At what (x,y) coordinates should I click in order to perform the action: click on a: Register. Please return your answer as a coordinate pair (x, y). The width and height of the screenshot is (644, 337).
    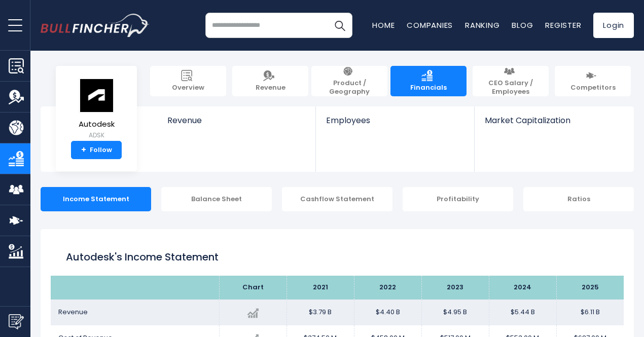
    Looking at the image, I should click on (563, 25).